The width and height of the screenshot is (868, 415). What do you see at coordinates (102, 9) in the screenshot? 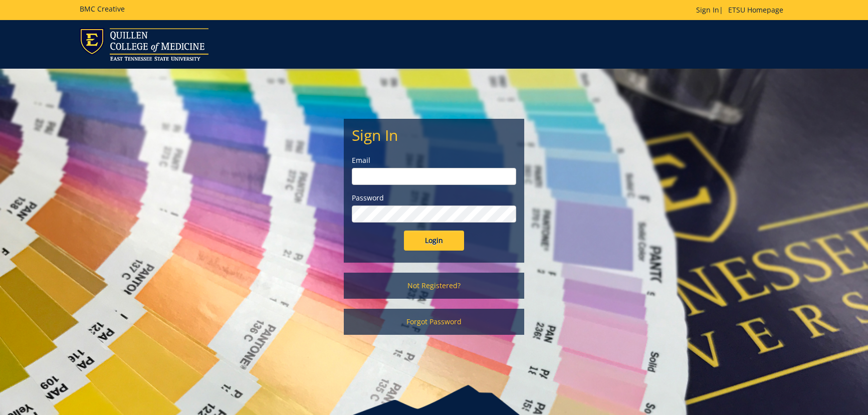
I see `h5: BMC Creative` at bounding box center [102, 9].